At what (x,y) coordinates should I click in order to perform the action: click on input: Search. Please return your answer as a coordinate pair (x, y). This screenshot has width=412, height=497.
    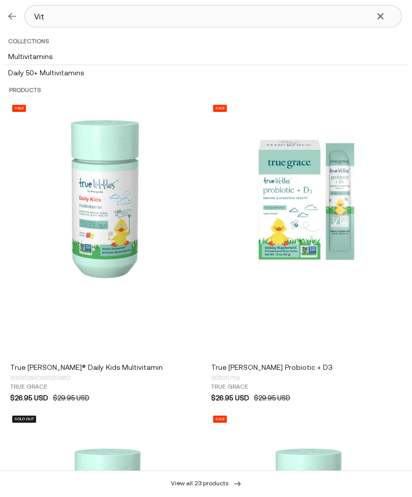
    Looking at the image, I should click on (213, 16).